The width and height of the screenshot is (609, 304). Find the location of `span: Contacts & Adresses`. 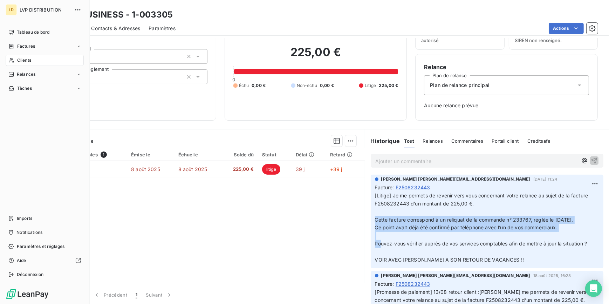

span: Contacts & Adresses is located at coordinates (116, 28).